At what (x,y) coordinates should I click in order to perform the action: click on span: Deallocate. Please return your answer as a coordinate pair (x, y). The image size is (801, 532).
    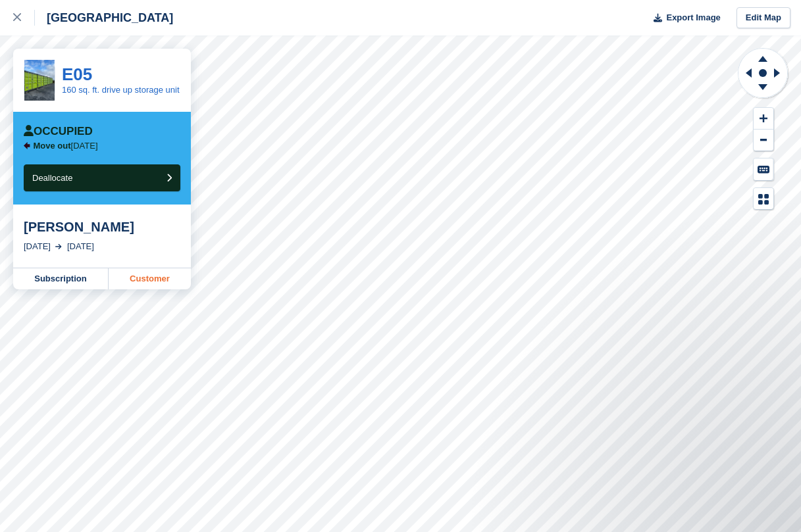
    Looking at the image, I should click on (52, 178).